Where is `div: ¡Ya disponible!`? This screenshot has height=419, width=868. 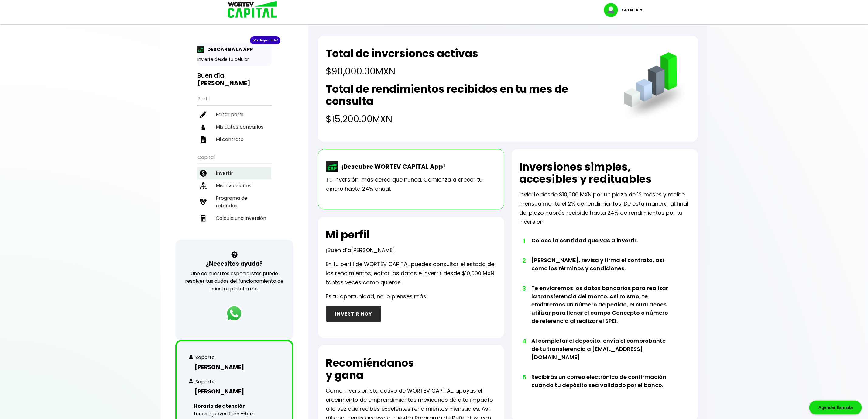
div: ¡Ya disponible! is located at coordinates (265, 40).